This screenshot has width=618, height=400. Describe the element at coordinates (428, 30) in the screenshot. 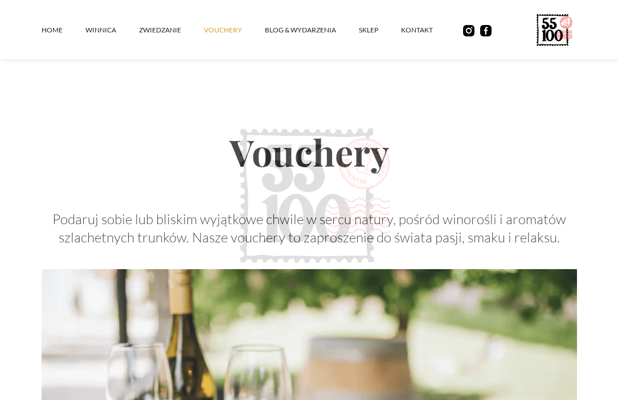

I see `a: kontakt` at that location.